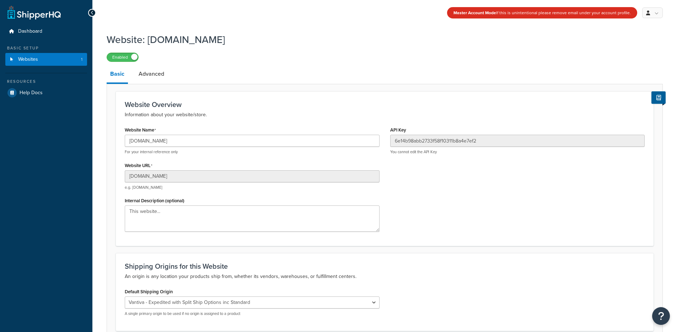 The image size is (677, 332). Describe the element at coordinates (46, 81) in the screenshot. I see `div: Resources` at that location.